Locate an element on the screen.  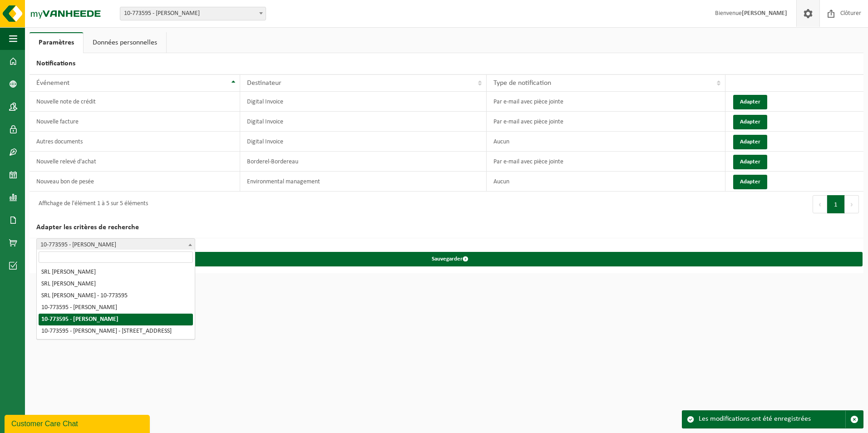
h2: Notifications is located at coordinates (447, 63).